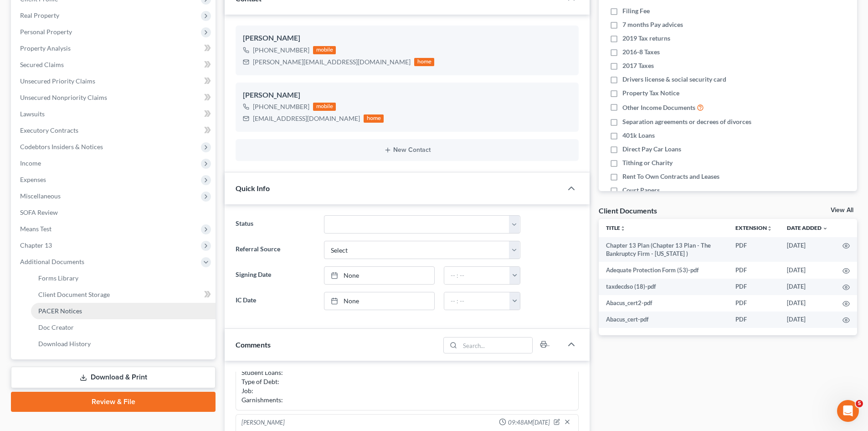 The height and width of the screenshot is (431, 868). I want to click on span: 2017 Taxes, so click(638, 66).